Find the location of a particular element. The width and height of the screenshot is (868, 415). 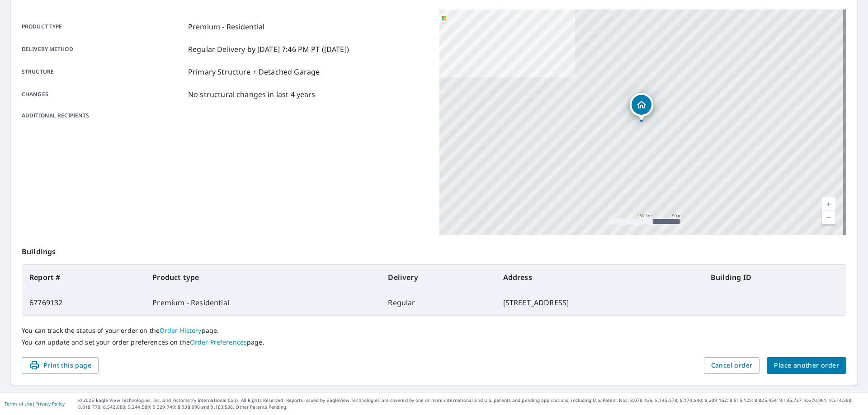

p: Buildings is located at coordinates (434, 250).